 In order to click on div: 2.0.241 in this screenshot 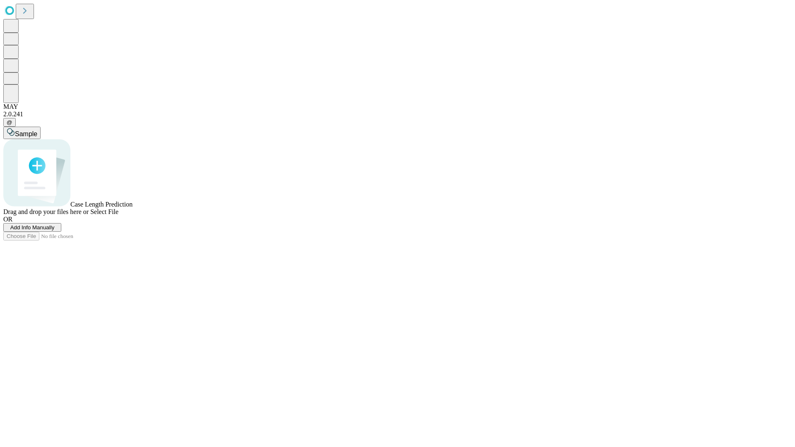, I will do `click(397, 114)`.